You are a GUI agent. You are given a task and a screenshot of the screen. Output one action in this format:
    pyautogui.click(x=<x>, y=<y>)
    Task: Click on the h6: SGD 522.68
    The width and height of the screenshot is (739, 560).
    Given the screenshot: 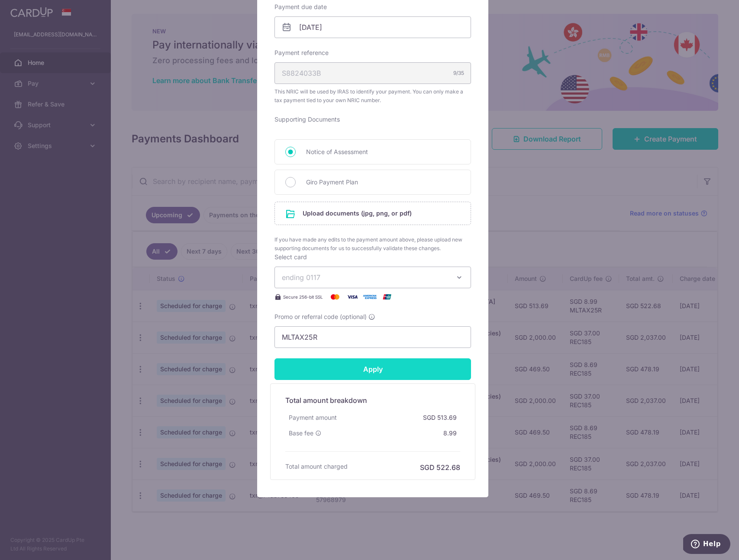 What is the action you would take?
    pyautogui.click(x=440, y=468)
    